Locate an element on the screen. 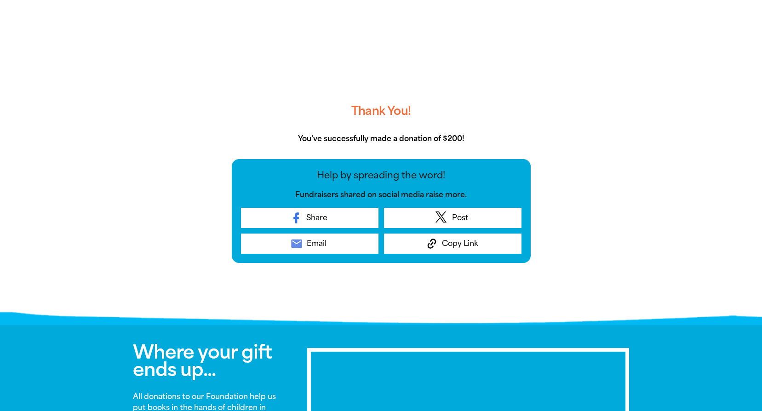 This screenshot has width=762, height=411. p: Help by spreading the word! is located at coordinates (381, 175).